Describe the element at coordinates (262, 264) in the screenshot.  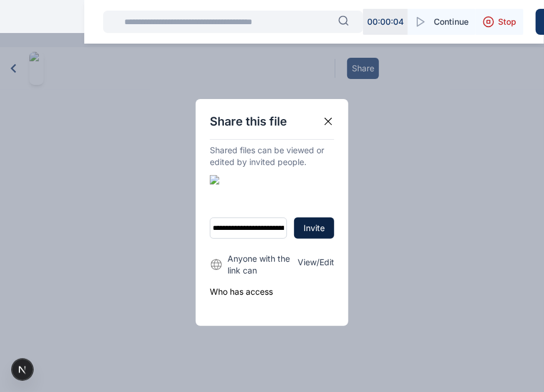
I see `p: Anyone with the link can` at that location.